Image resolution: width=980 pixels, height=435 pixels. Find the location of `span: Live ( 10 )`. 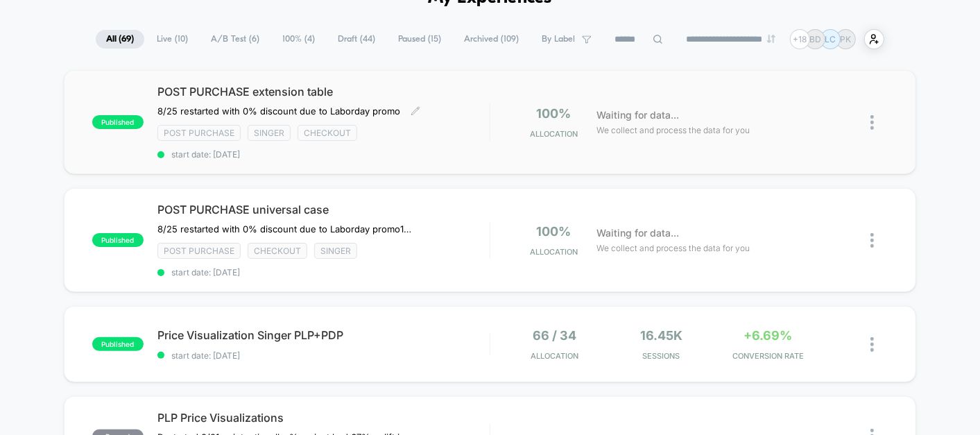

span: Live ( 10 ) is located at coordinates (172, 39).